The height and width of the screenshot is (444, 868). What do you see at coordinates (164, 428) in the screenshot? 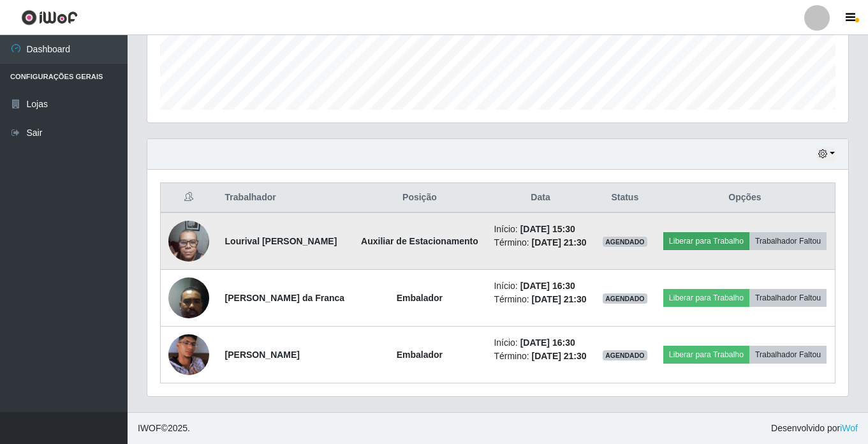
I see `span: © 2025 .` at bounding box center [164, 428].